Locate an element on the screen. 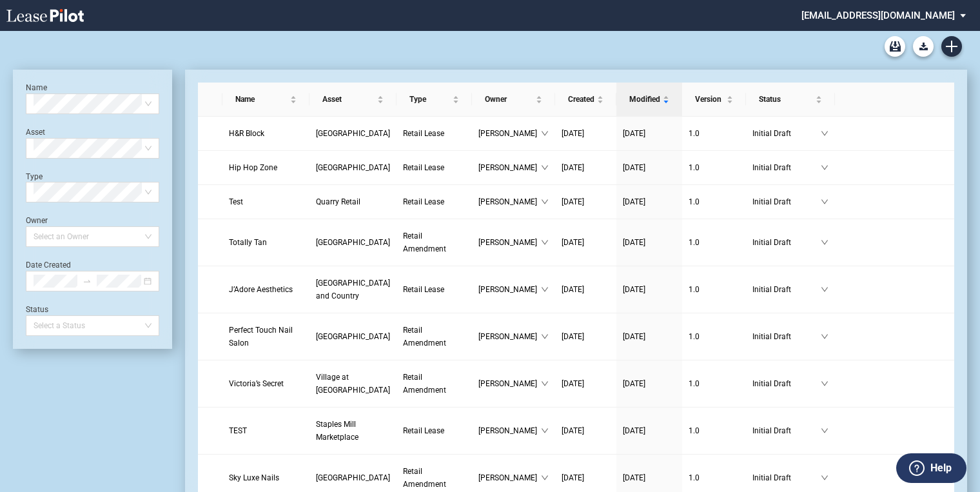 This screenshot has height=492, width=980. span: Sky Luxe Nails is located at coordinates (254, 478).